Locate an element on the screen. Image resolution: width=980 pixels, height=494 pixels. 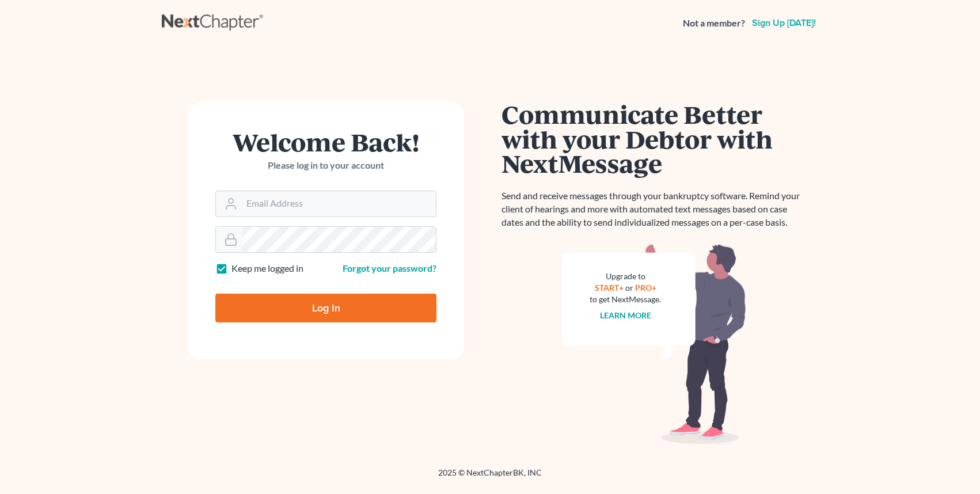
div: to get NextMessage. is located at coordinates (625, 300).